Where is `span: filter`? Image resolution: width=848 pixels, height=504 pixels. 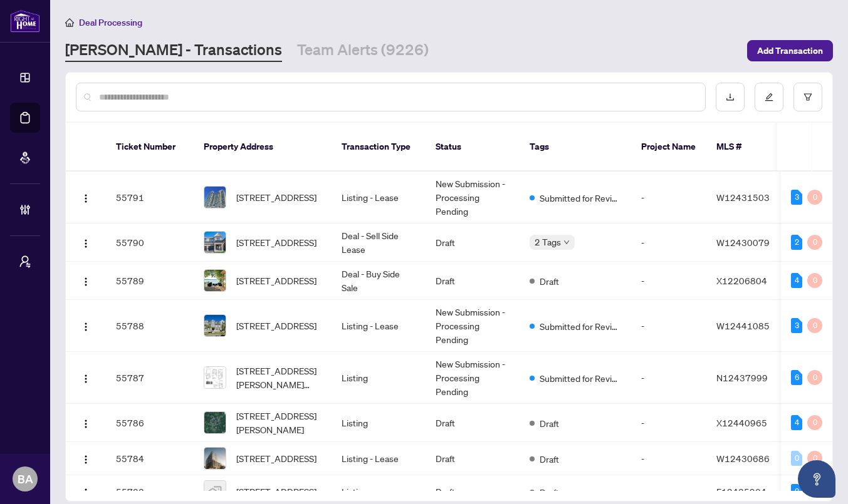 span: filter is located at coordinates (808, 97).